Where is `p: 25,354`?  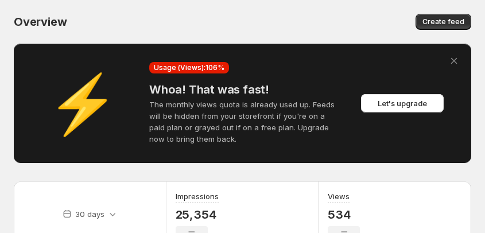 p: 25,354 is located at coordinates (197, 214).